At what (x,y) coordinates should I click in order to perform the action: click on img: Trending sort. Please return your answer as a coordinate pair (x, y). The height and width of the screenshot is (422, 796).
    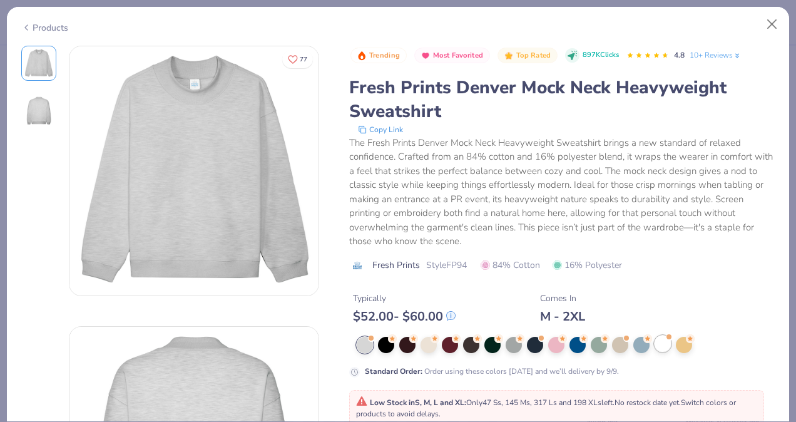
    Looking at the image, I should click on (362, 56).